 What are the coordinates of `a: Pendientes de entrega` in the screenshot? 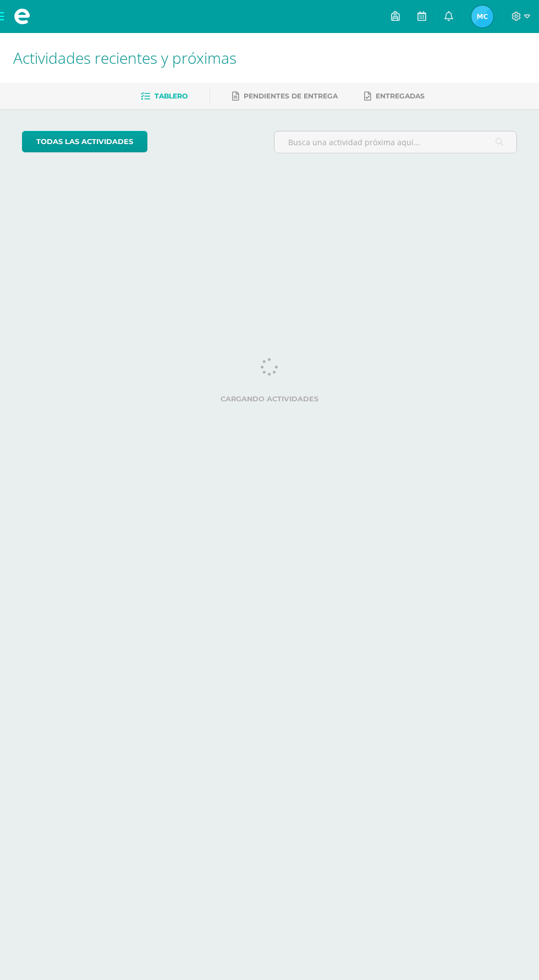 It's located at (285, 97).